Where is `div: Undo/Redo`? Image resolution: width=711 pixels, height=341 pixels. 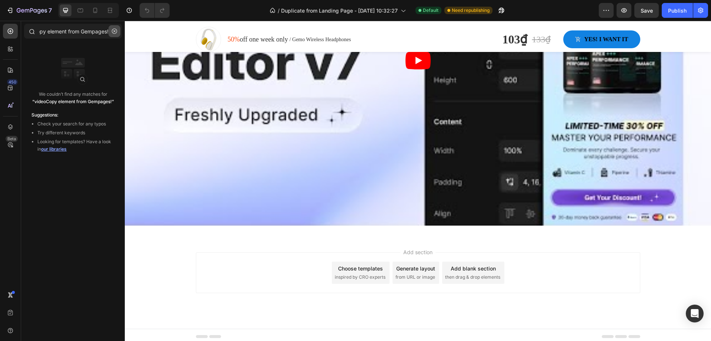
div: Undo/Redo is located at coordinates (155, 10).